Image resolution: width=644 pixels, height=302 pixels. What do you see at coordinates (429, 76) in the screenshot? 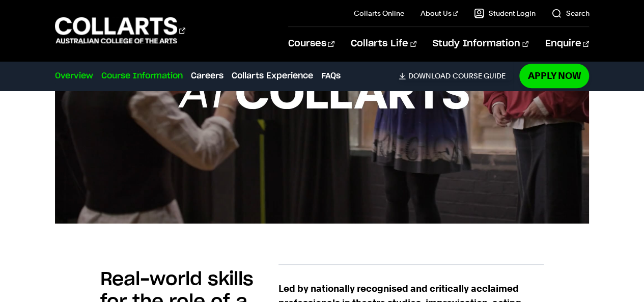
I see `span: Download` at bounding box center [429, 76].